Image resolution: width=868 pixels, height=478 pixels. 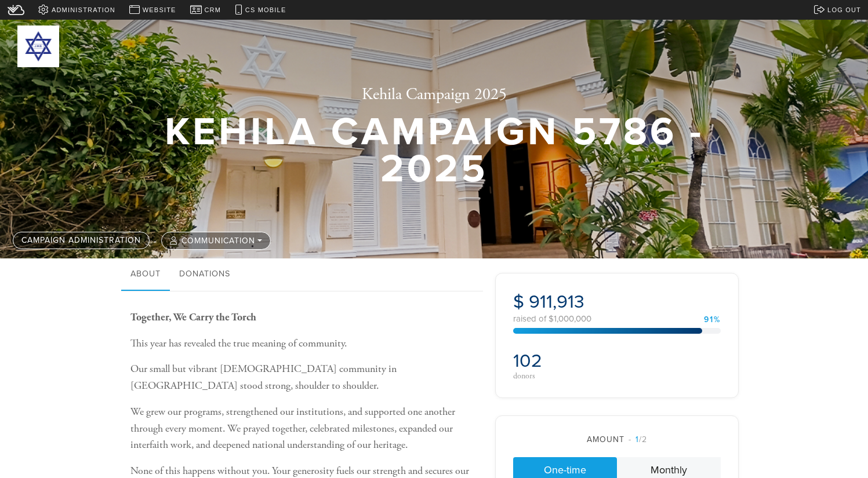 I want to click on div: Amount, so click(x=617, y=439).